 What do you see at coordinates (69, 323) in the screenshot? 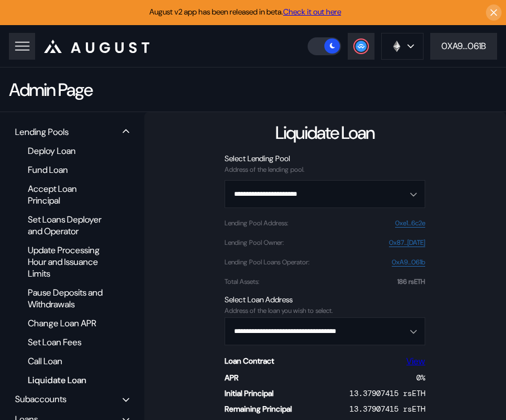
I see `div: Change Loan APR` at bounding box center [69, 323].